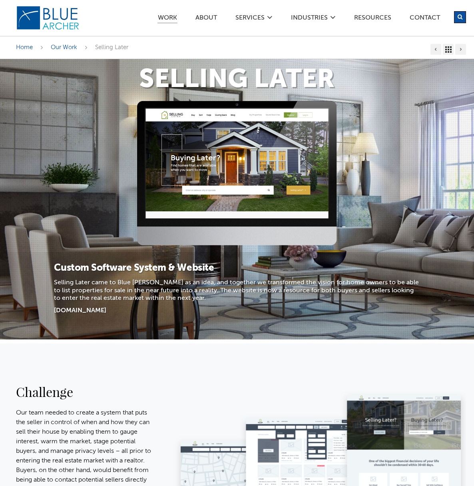 Image resolution: width=474 pixels, height=486 pixels. What do you see at coordinates (250, 19) in the screenshot?
I see `a: SERVICES` at bounding box center [250, 19].